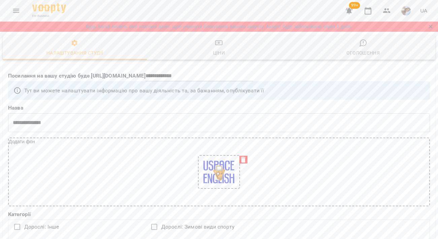 This screenshot has width=438, height=239. What do you see at coordinates (424, 10) in the screenshot?
I see `button: UA` at bounding box center [424, 10].